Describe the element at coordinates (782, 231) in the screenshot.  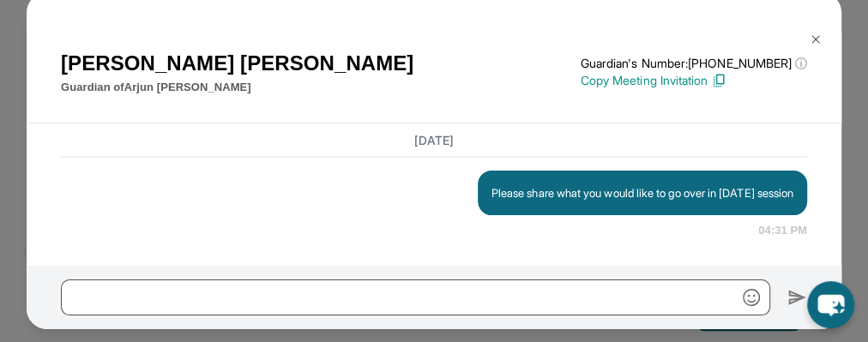
I see `span: 04:31 PM` at that location.